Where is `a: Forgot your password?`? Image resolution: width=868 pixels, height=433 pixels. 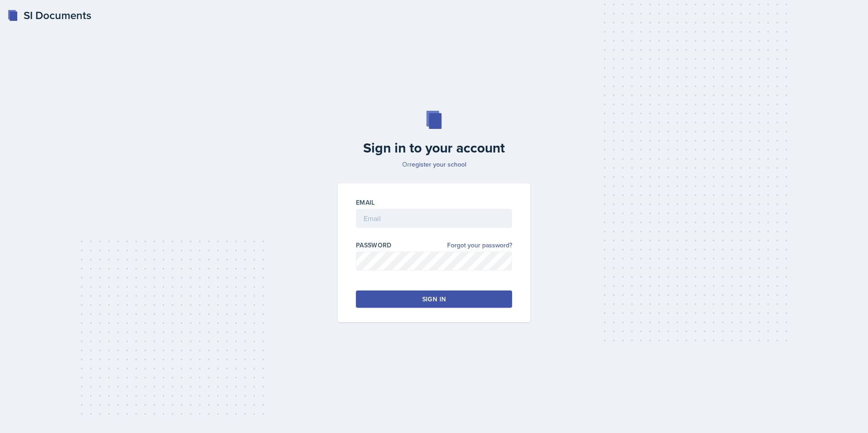
a: Forgot your password? is located at coordinates (479, 245).